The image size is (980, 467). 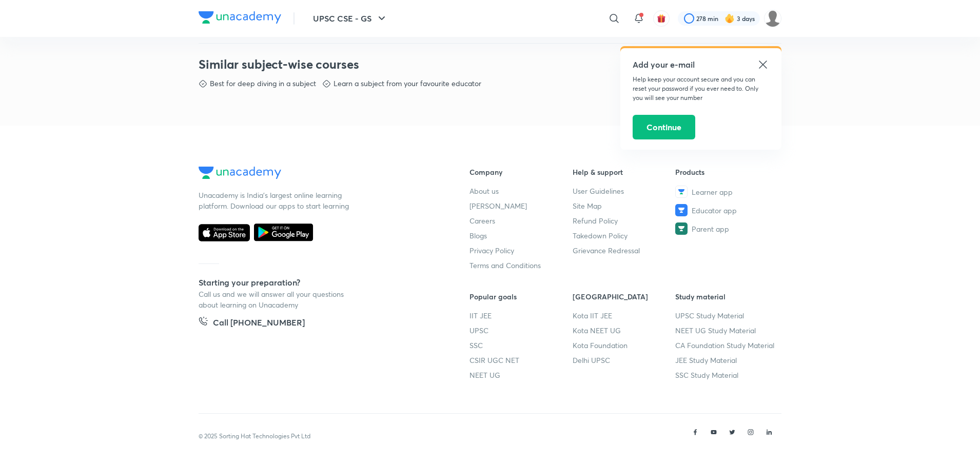 What do you see at coordinates (727, 210) in the screenshot?
I see `a: Educator app` at bounding box center [727, 210].